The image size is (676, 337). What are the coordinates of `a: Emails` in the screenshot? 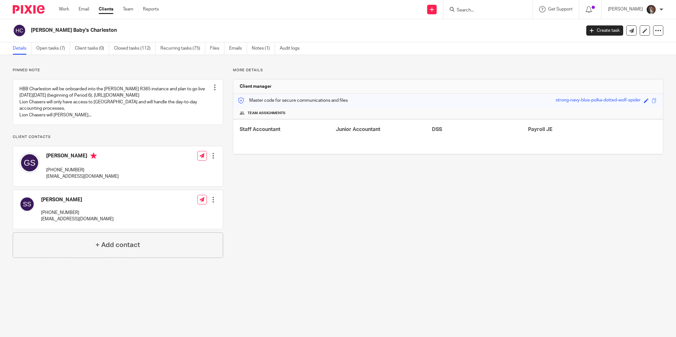 It's located at (238, 48).